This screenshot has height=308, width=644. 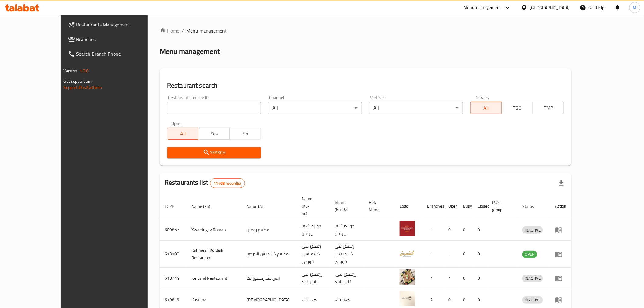 What do you see at coordinates (407, 253) in the screenshot?
I see `img: Kshmesh Kurdish Restaurant` at bounding box center [407, 253].